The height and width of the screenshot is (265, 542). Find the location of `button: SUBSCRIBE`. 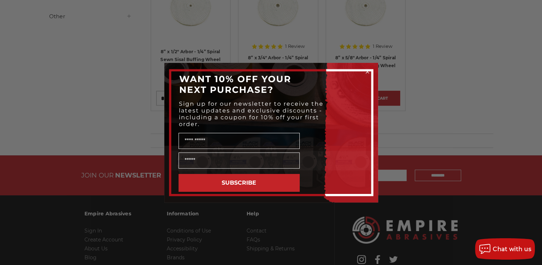

button: SUBSCRIBE is located at coordinates (239, 183).